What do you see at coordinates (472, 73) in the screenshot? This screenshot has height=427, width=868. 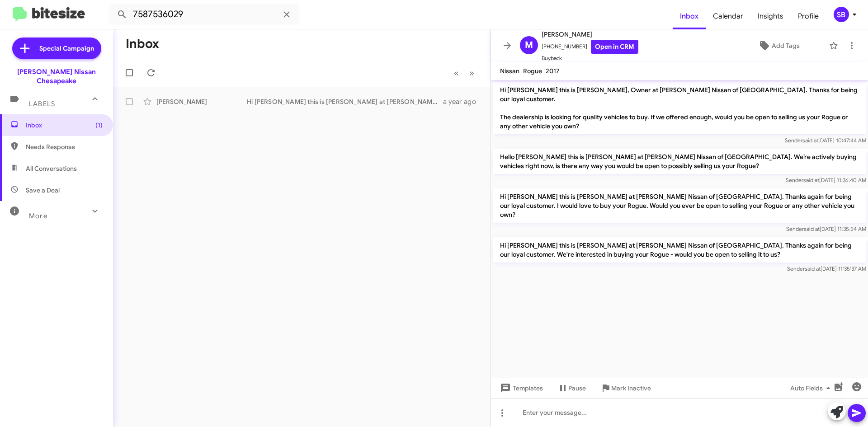 I see `button: Next` at bounding box center [472, 73].